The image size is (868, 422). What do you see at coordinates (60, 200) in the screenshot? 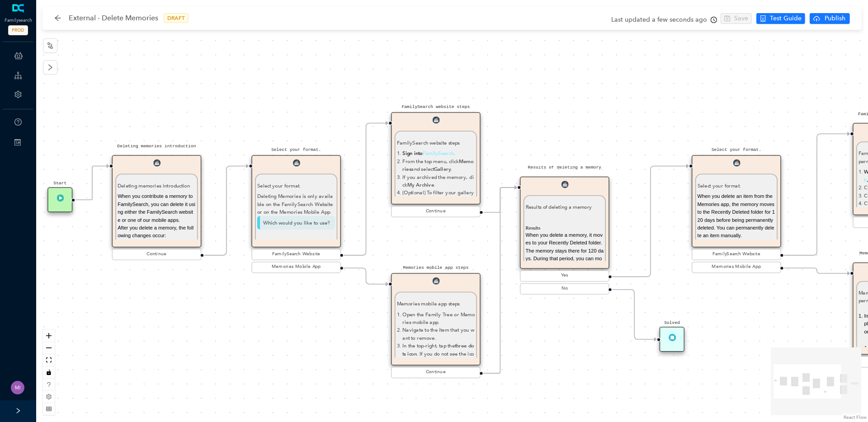
I see `div: StartTrigger` at bounding box center [60, 200].